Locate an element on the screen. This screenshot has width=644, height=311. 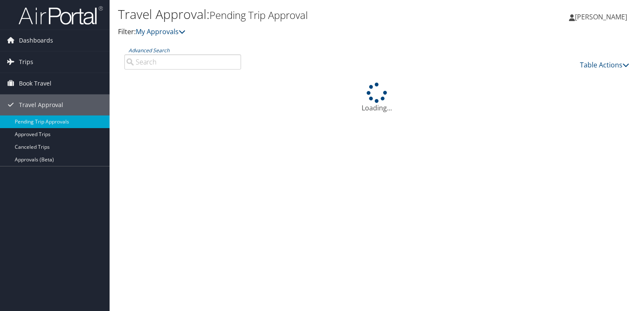
a: My Approvals is located at coordinates (161, 31).